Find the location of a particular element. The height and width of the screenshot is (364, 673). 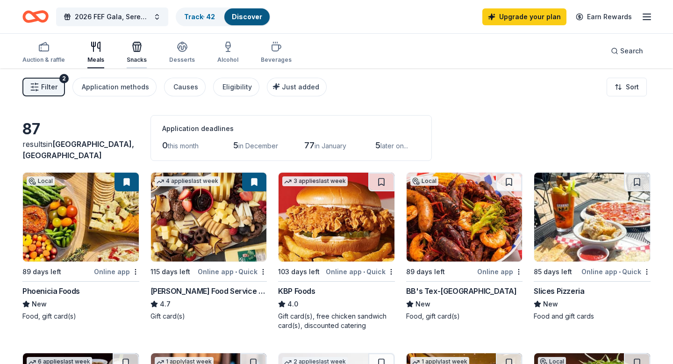

span: in is located at coordinates (78, 150).